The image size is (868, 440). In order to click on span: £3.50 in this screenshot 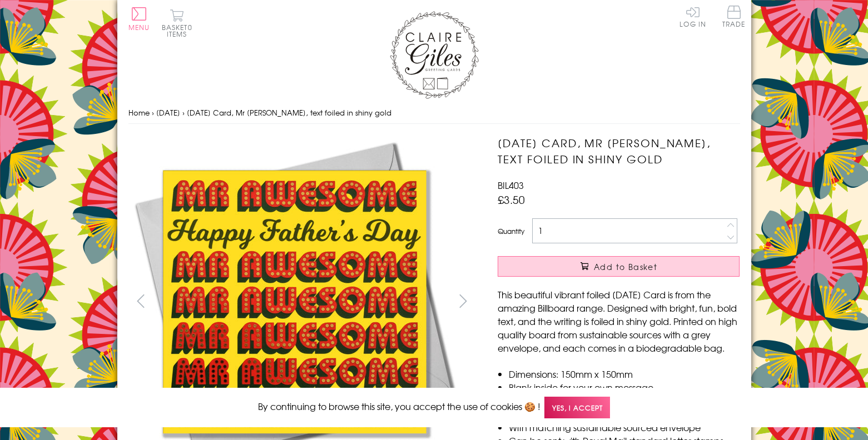, I will do `click(511, 200)`.